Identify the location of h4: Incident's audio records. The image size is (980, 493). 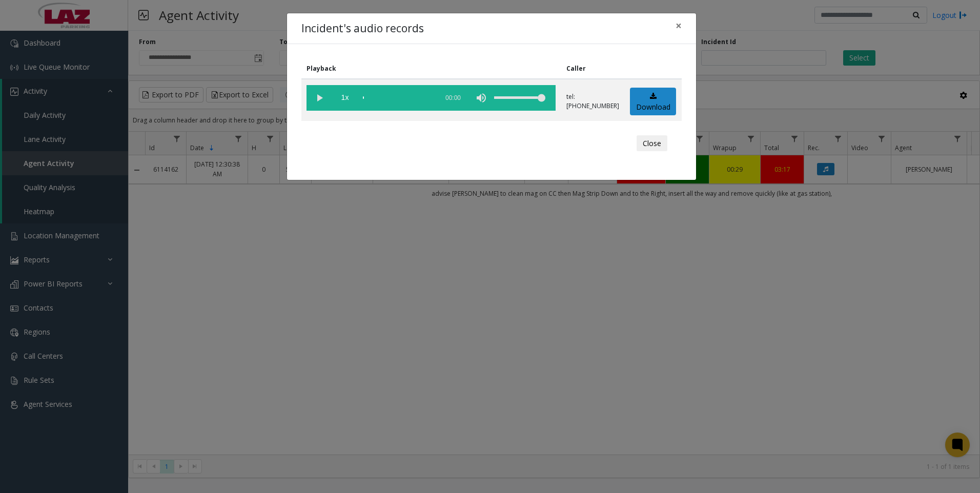
(363, 29).